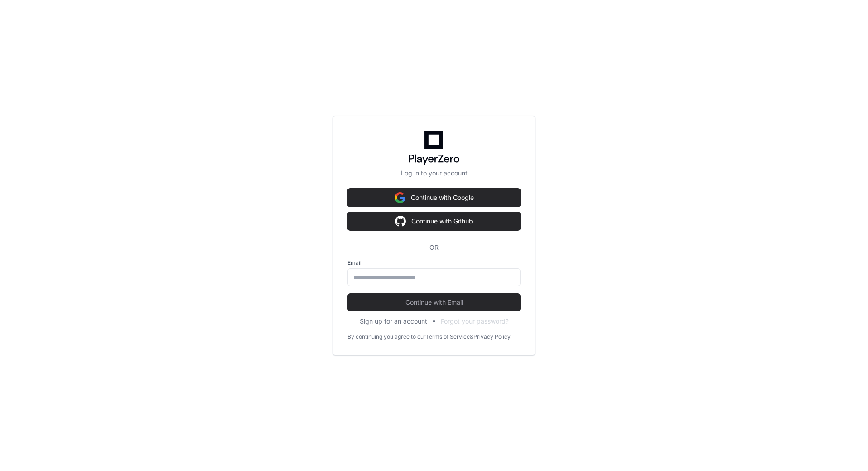  What do you see at coordinates (447, 336) in the screenshot?
I see `a: Terms of Service` at bounding box center [447, 336].